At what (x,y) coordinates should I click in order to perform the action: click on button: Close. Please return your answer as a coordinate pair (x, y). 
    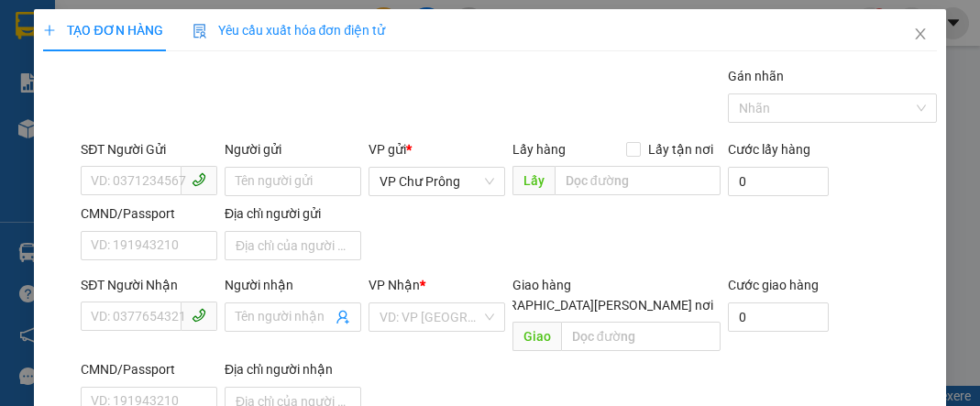
    Looking at the image, I should click on (921, 35).